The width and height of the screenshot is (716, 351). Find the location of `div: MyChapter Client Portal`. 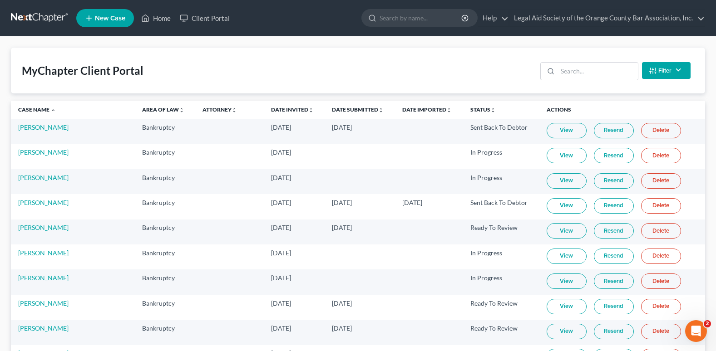

div: MyChapter Client Portal is located at coordinates (83, 71).